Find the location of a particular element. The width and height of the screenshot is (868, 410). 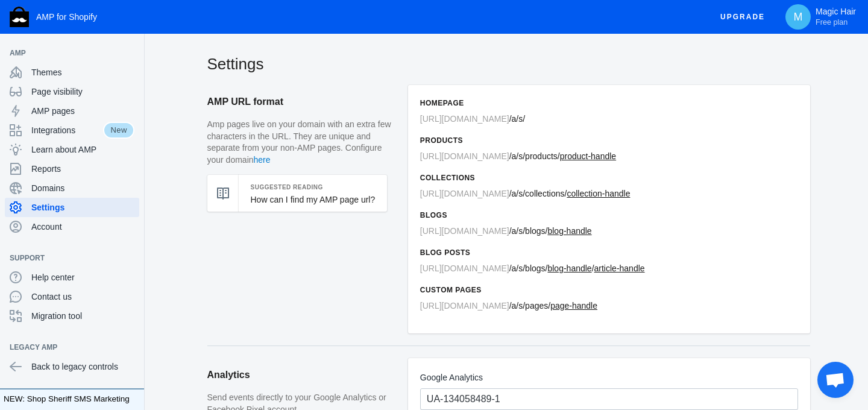

span: AMP pages is located at coordinates (83, 111).